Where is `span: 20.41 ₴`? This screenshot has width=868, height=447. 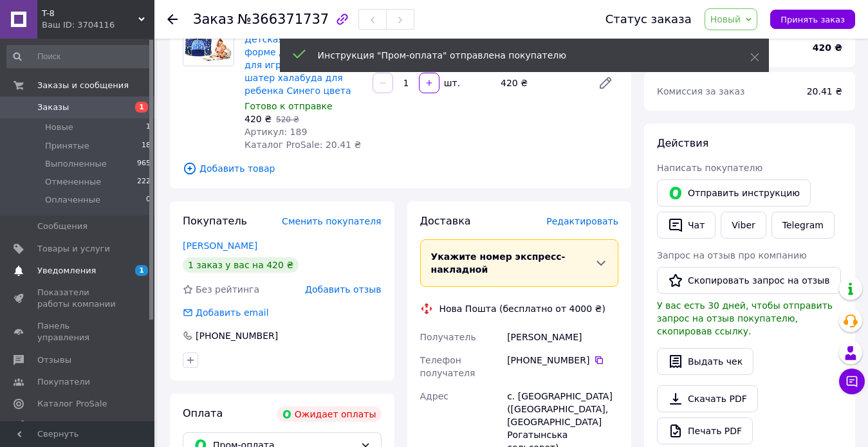
span: 20.41 ₴ is located at coordinates (824, 91).